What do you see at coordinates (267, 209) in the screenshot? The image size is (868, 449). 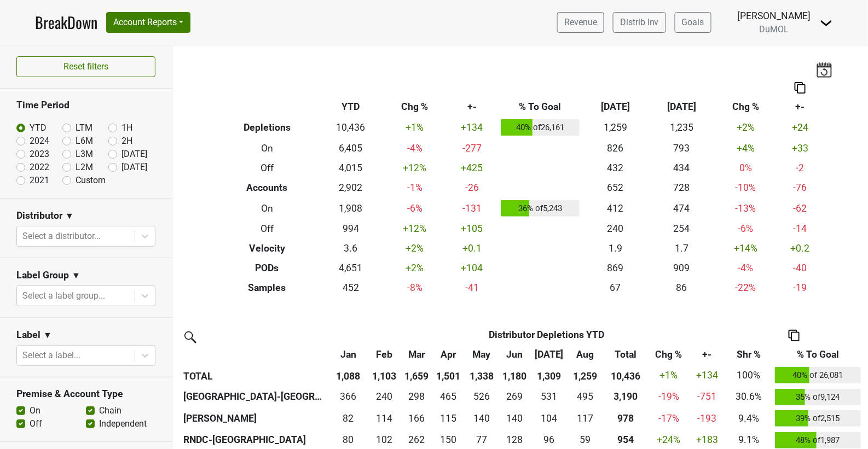 I see `th: On` at bounding box center [267, 209].